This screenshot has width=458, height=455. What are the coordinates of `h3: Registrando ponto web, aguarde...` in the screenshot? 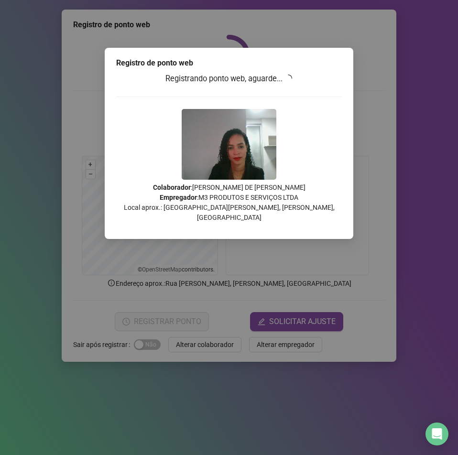 It's located at (229, 79).